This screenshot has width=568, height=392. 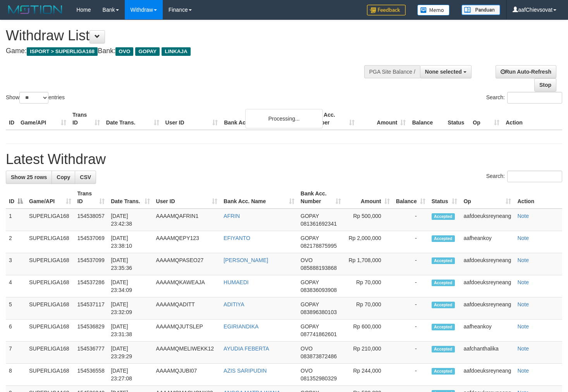 I want to click on td: AAAAMQKAWEAJA, so click(x=187, y=286).